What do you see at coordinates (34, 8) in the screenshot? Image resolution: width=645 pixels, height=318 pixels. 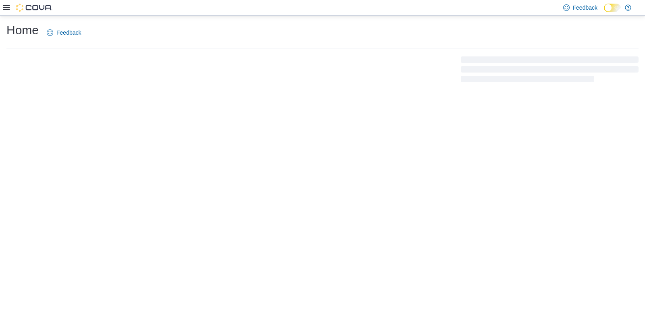 I see `img: Cova` at bounding box center [34, 8].